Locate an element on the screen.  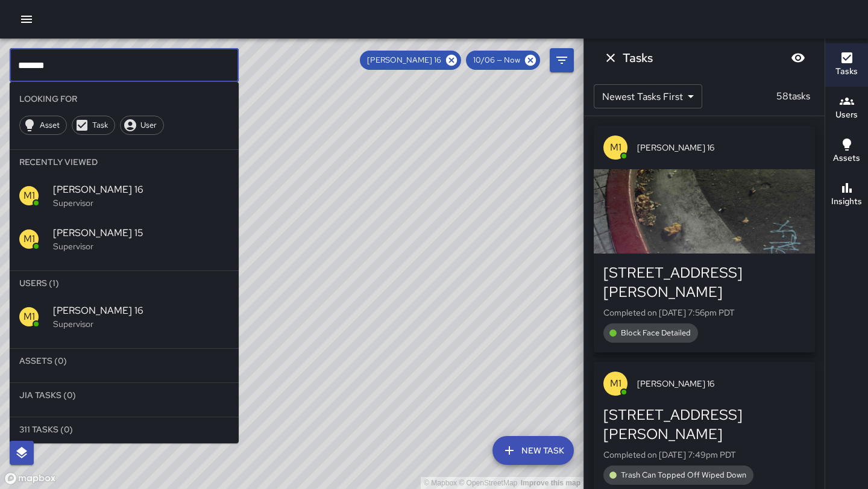
button: Users is located at coordinates (846, 108).